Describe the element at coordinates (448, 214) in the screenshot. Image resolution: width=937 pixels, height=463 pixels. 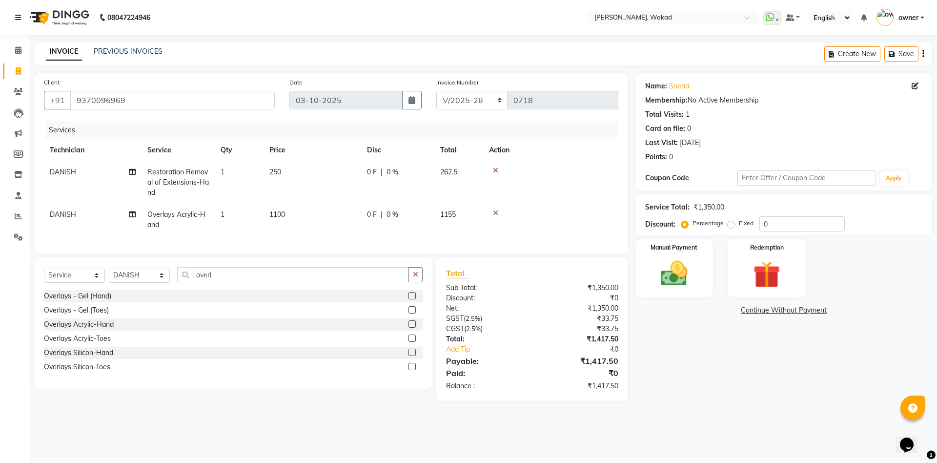
I see `span: 1155` at that location.